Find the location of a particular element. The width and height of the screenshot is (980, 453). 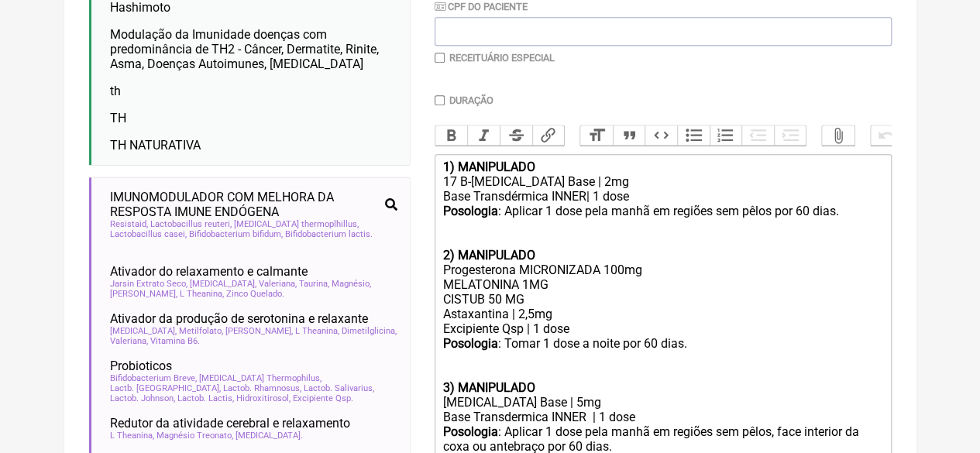

span: Magnésio is located at coordinates (351, 284).